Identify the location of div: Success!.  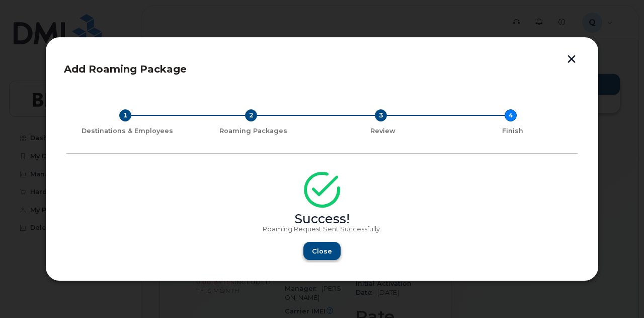
(322, 219).